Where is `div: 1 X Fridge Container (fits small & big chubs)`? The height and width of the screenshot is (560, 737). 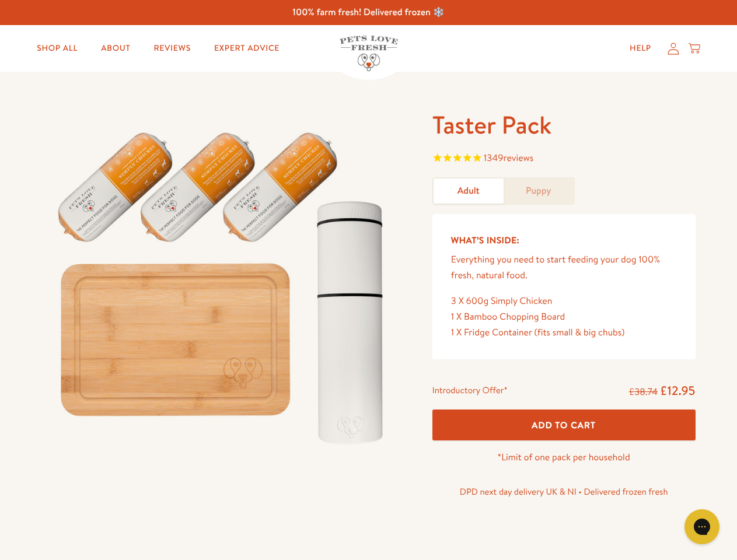
div: 1 X Fridge Container (fits small & big chubs) is located at coordinates (563, 332).